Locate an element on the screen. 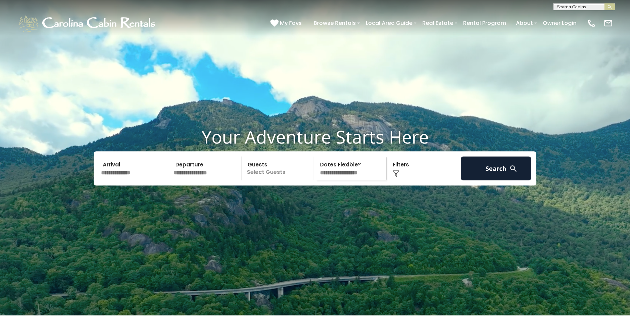 Image resolution: width=630 pixels, height=326 pixels. img: White-1-1-2.png is located at coordinates (88, 23).